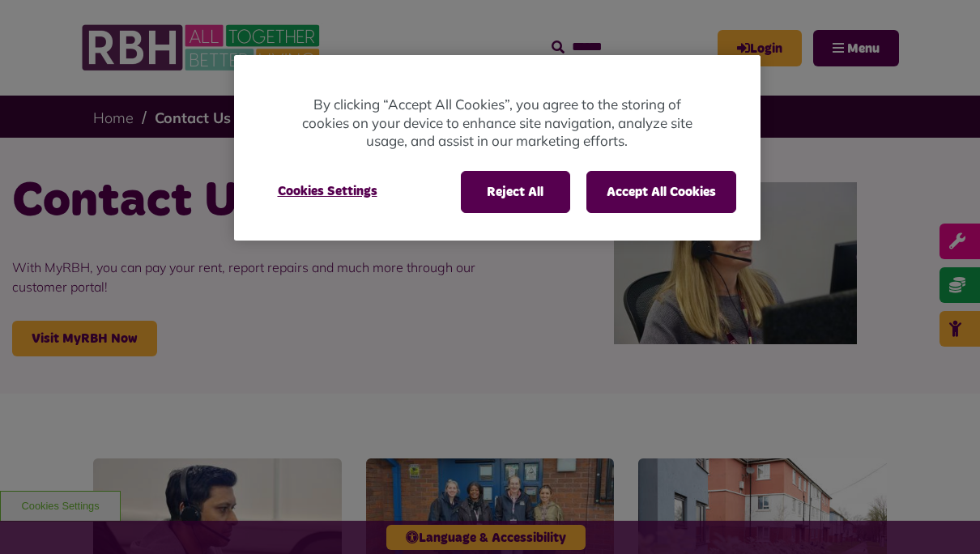  I want to click on p: By clicking “Accept All Cookies”, you agree to the storing of cookies on your device to enhance s..., so click(498, 123).